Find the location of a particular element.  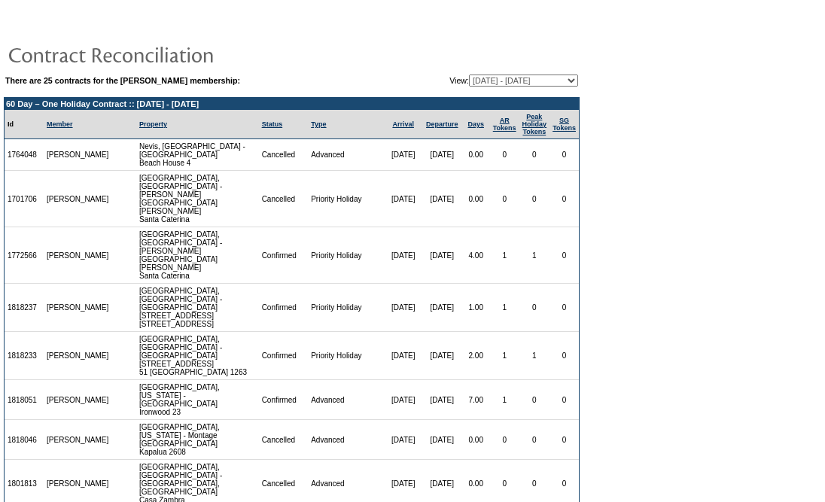

a: Status is located at coordinates (272, 124).